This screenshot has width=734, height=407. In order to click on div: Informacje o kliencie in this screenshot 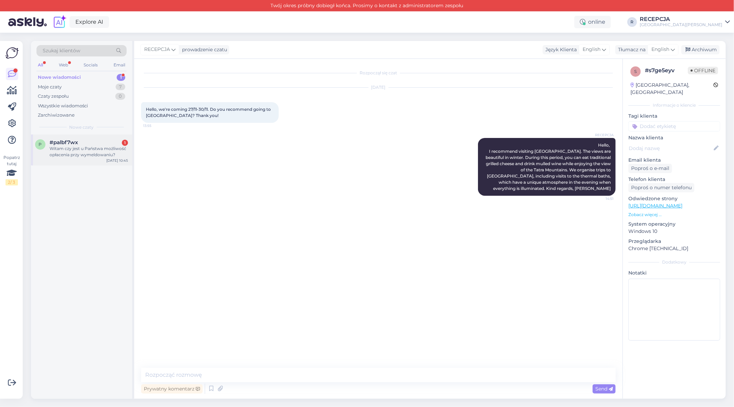, I will do `click(674, 105)`.